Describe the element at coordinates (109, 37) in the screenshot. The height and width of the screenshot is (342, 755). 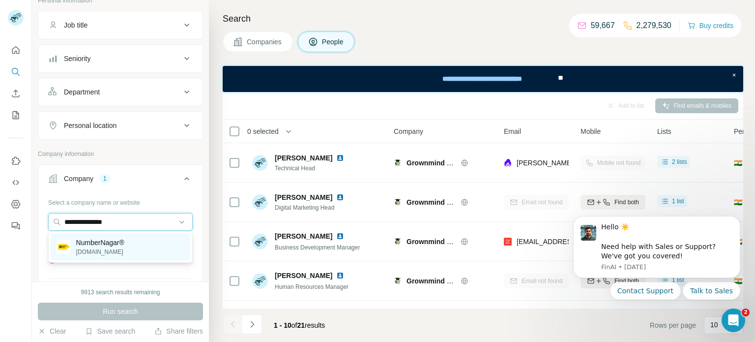
I see `div: Hello ☀️ ​ Need help with Sales or Support? We've got you covered!` at that location.